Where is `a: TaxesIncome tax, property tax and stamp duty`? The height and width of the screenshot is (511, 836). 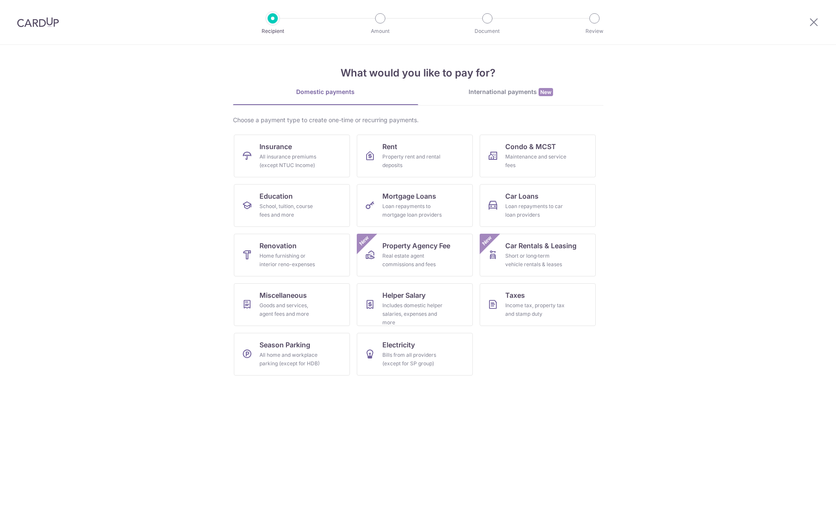 a: TaxesIncome tax, property tax and stamp duty is located at coordinates (538, 304).